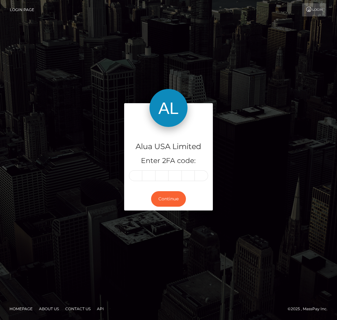 This screenshot has height=320, width=337. What do you see at coordinates (100, 309) in the screenshot?
I see `a: API` at bounding box center [100, 309].